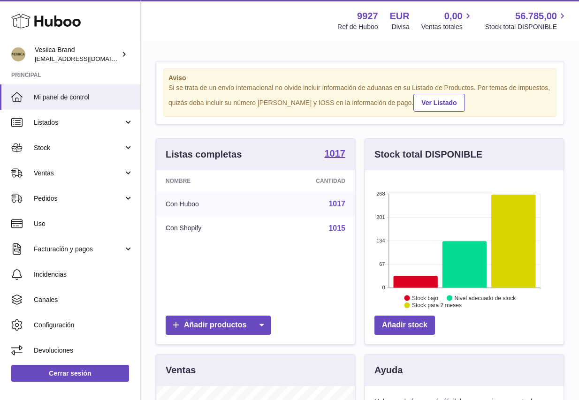  I want to click on a: Cerrar sesión, so click(70, 373).